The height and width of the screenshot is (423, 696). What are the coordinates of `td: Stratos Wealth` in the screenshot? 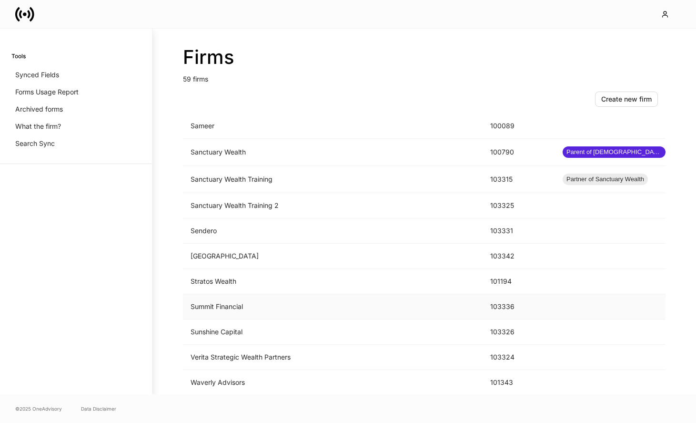 It's located at (333, 281).